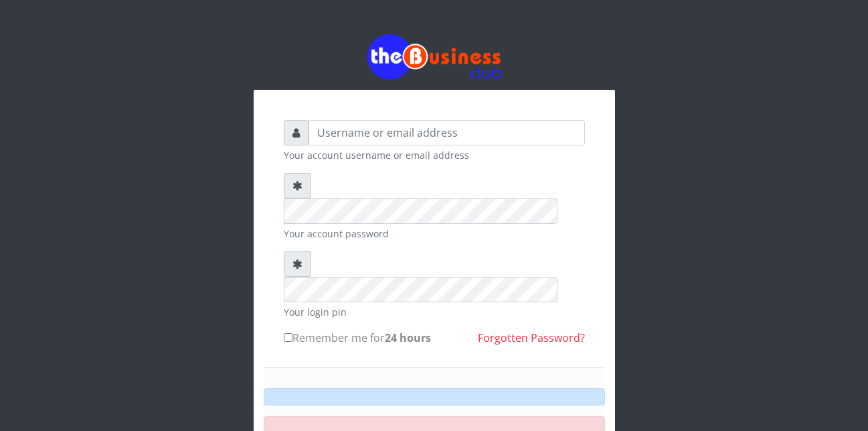 This screenshot has width=868, height=431. I want to click on b: 24 hours, so click(408, 337).